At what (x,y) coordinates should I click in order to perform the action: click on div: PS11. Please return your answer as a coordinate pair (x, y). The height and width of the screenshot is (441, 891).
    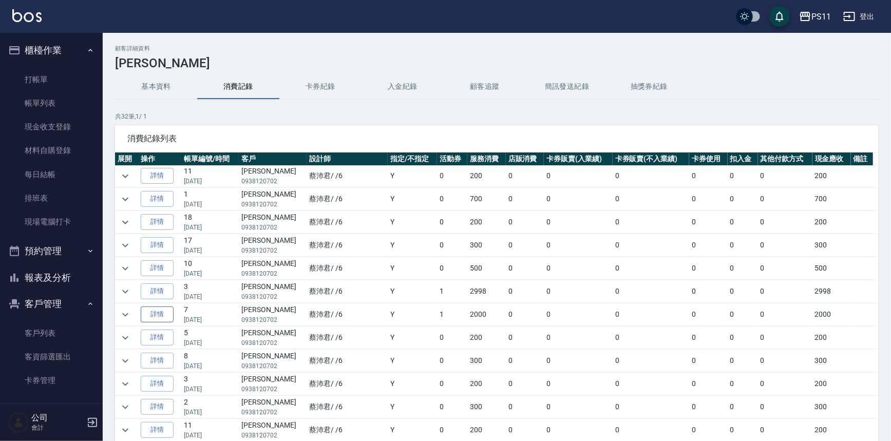
    Looking at the image, I should click on (821, 16).